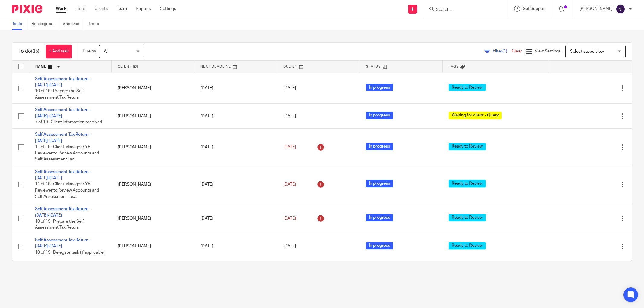 This screenshot has width=644, height=308. Describe the element at coordinates (61, 9) in the screenshot. I see `a: Work` at that location.